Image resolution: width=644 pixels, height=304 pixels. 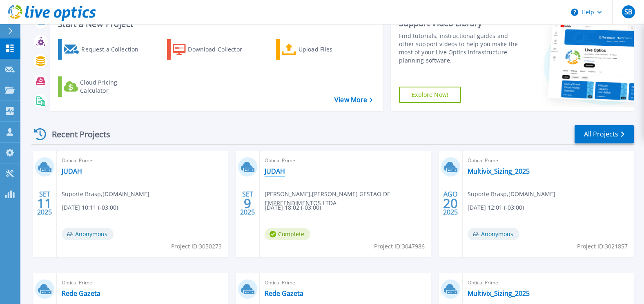 I want to click on a: Request a Collection, so click(x=104, y=49).